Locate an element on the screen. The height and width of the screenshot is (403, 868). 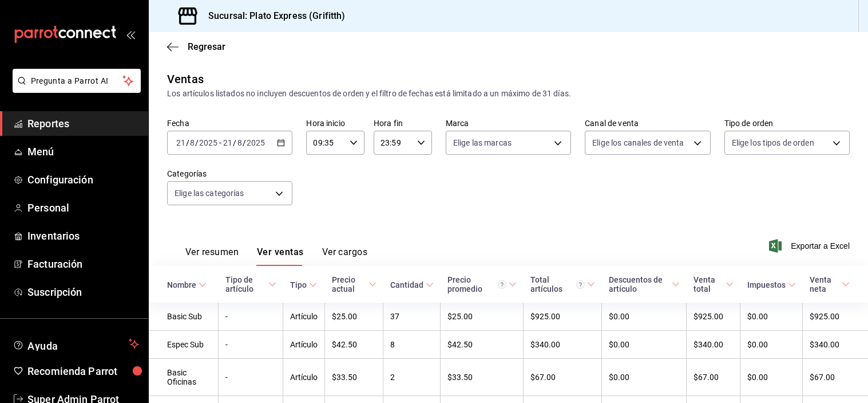
div: Ventas is located at coordinates (186, 79).